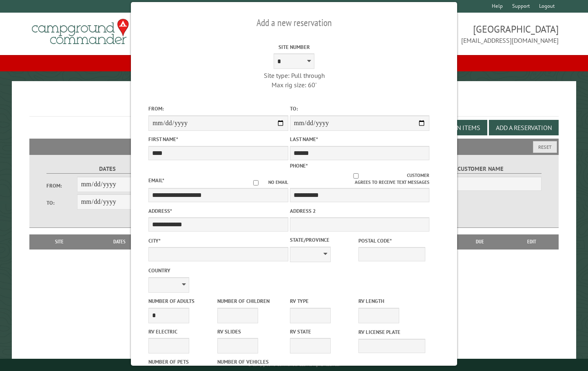  What do you see at coordinates (294, 47) in the screenshot?
I see `label: Site Number` at bounding box center [294, 47].